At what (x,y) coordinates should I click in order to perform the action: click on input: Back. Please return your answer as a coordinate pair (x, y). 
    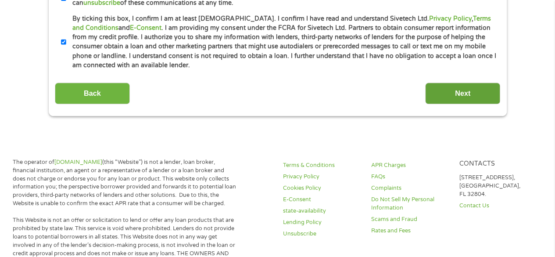
    Looking at the image, I should click on (92, 93).